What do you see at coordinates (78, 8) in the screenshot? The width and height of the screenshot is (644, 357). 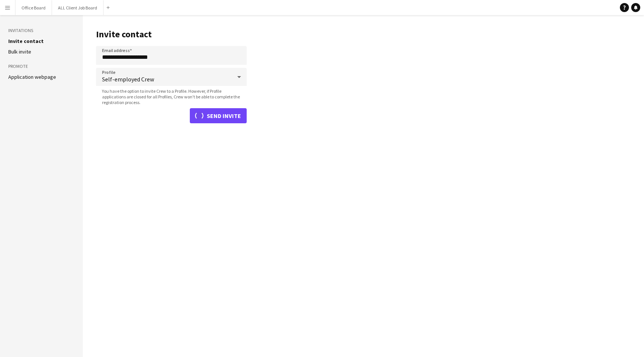 I see `button: ALL Client Job Board` at bounding box center [78, 8].